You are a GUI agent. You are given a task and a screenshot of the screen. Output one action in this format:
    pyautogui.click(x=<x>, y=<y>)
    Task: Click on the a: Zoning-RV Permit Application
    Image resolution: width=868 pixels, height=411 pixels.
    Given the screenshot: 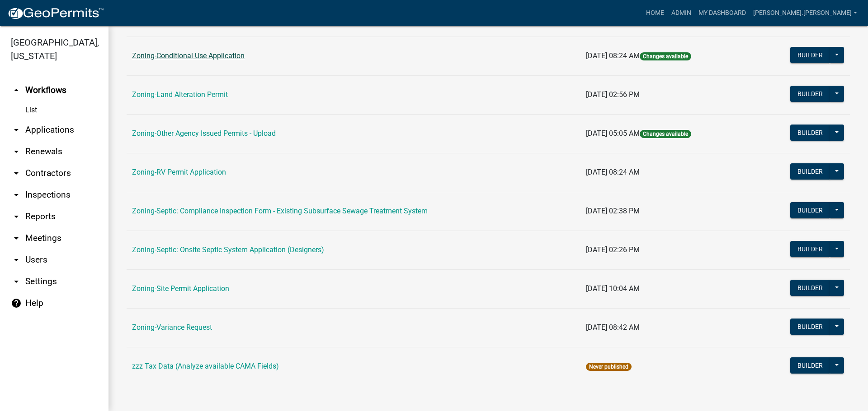 What is the action you would take?
    pyautogui.click(x=179, y=172)
    